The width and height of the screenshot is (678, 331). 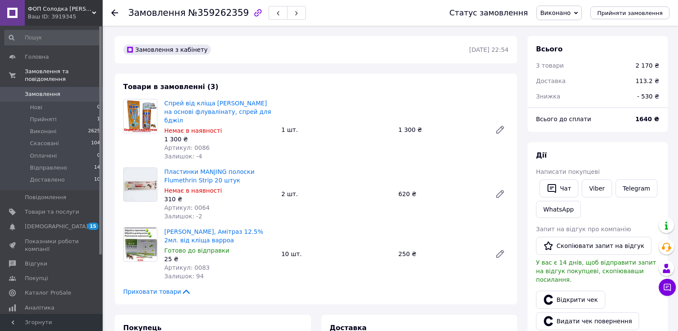 I want to click on span: Готово до відправки, so click(x=197, y=250).